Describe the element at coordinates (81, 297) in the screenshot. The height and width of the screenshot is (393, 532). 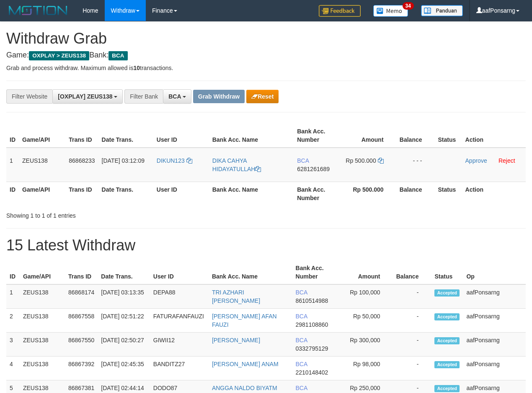
I see `td: 86868174` at that location.